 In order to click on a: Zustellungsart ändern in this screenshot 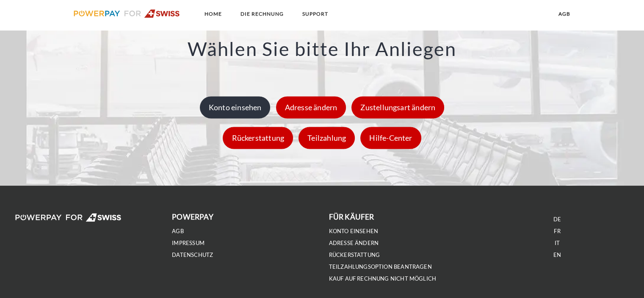, I will do `click(397, 107)`.